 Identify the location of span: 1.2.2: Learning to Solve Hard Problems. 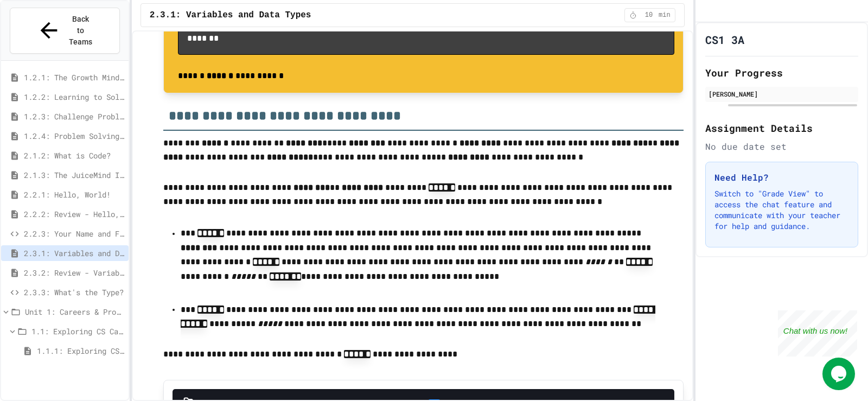
(74, 97).